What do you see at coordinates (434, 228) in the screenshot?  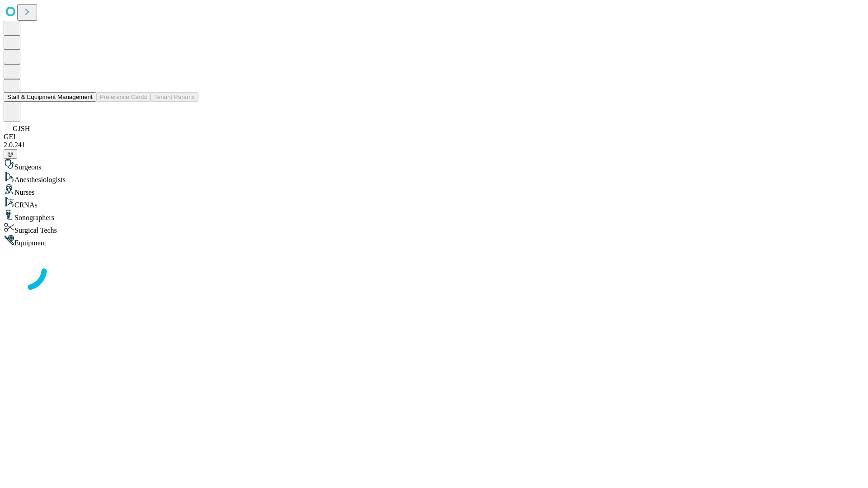 I see `div: Surgical Techs` at bounding box center [434, 228].